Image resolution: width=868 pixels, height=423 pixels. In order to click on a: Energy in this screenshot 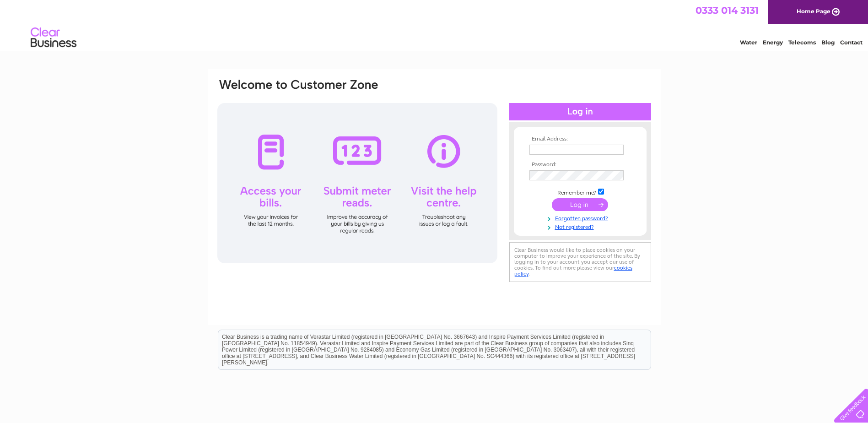, I will do `click(773, 42)`.